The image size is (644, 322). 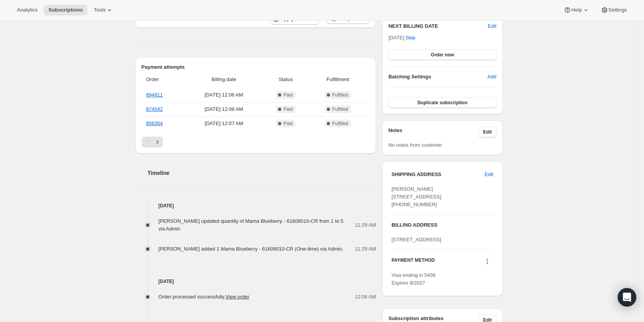 What do you see at coordinates (627, 297) in the screenshot?
I see `div: Open Intercom Messenger` at bounding box center [627, 297].